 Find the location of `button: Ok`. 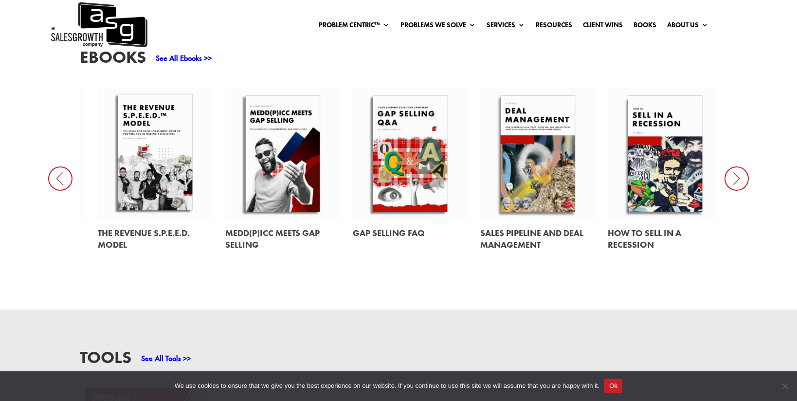

button: Ok is located at coordinates (613, 386).